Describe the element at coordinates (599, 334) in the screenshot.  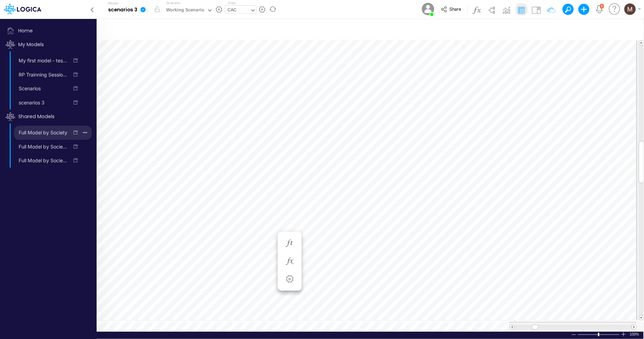
I see `div: Zoom` at that location.